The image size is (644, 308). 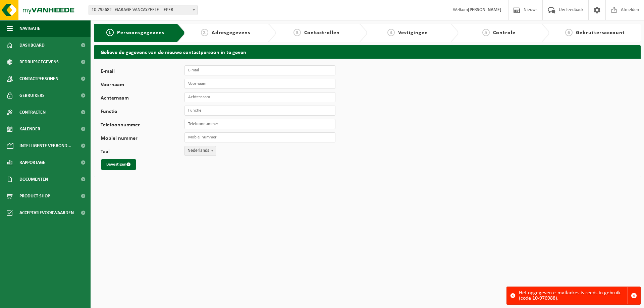 What do you see at coordinates (573, 296) in the screenshot?
I see `div: Het opgegeven e-mailadres is reeds in gebruik (code 10-976988).` at bounding box center [573, 296].